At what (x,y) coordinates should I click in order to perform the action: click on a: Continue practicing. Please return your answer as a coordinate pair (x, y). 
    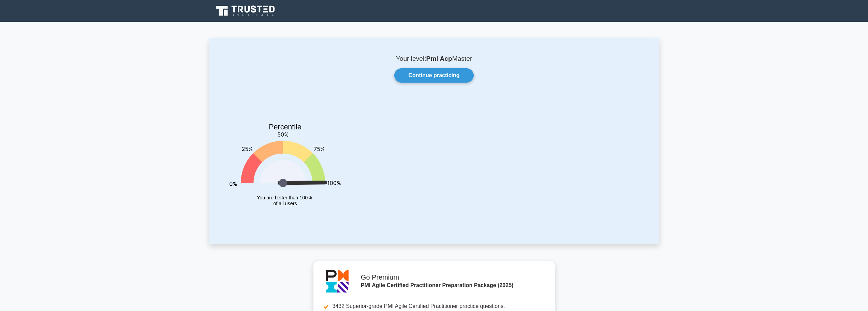
    Looking at the image, I should click on (434, 75).